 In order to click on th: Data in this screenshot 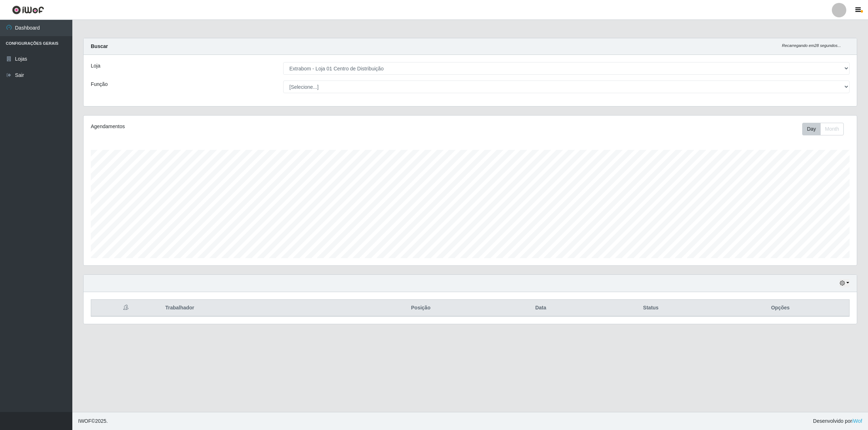, I will do `click(541, 308)`.